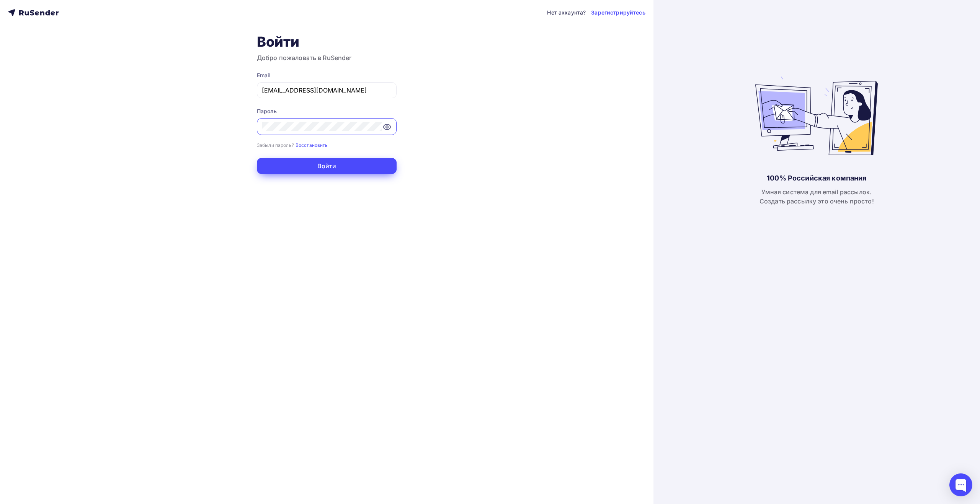 The image size is (980, 504). I want to click on div: 100% Российская компания, so click(816, 179).